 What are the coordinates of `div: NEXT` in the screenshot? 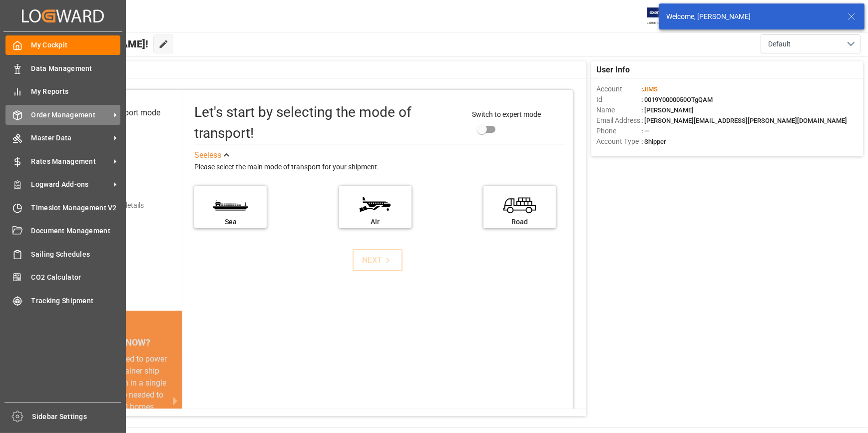 It's located at (378, 260).